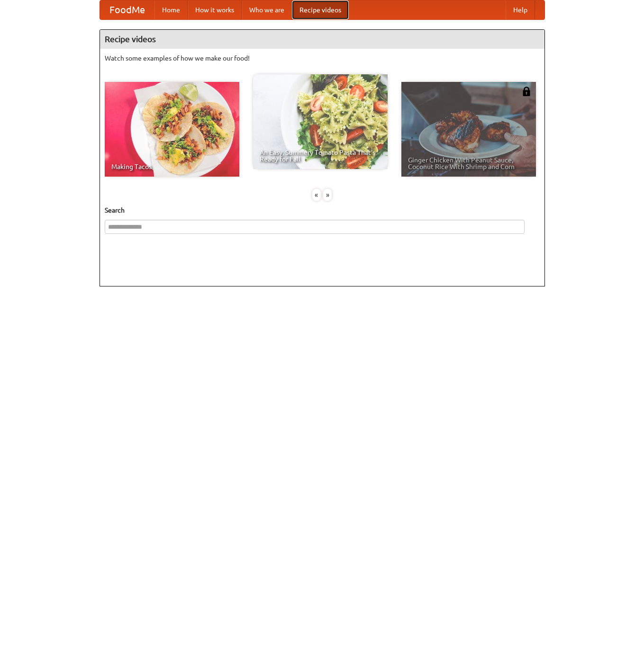 The image size is (644, 670). What do you see at coordinates (520, 10) in the screenshot?
I see `a: Help` at bounding box center [520, 10].